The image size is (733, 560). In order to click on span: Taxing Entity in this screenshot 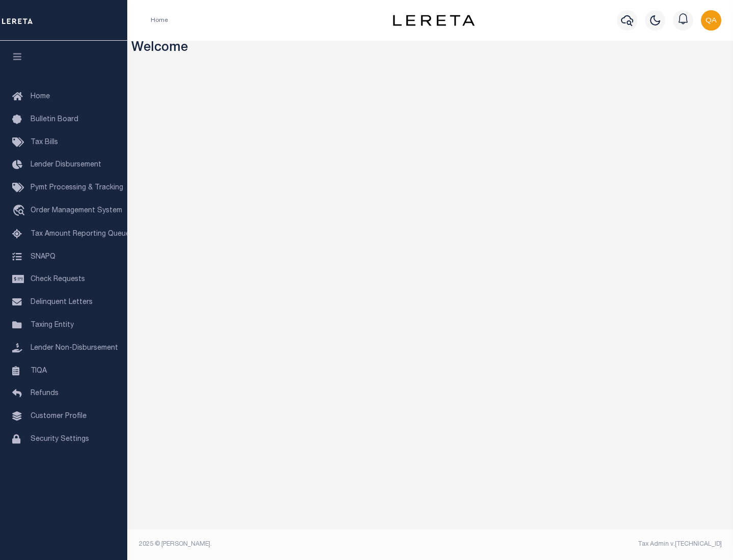, I will do `click(52, 325)`.